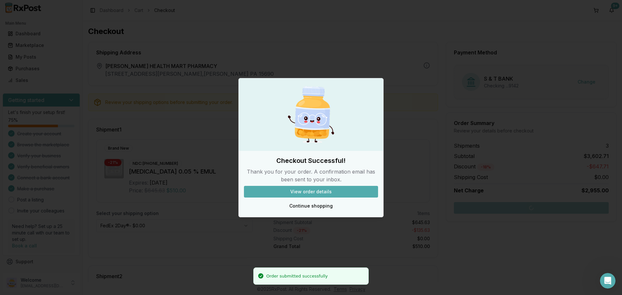 The width and height of the screenshot is (622, 295). I want to click on h2: Checkout Successful!, so click(311, 161).